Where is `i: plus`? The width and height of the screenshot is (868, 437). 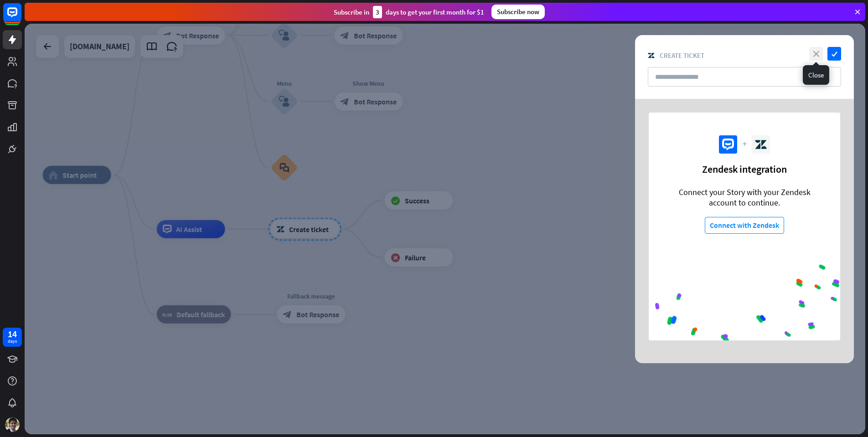 i: plus is located at coordinates (744, 144).